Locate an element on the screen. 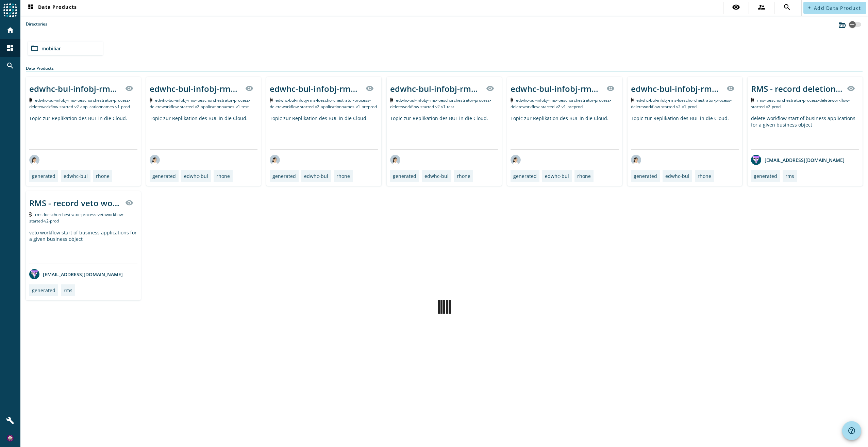  span: Add Data Product is located at coordinates (838, 7).